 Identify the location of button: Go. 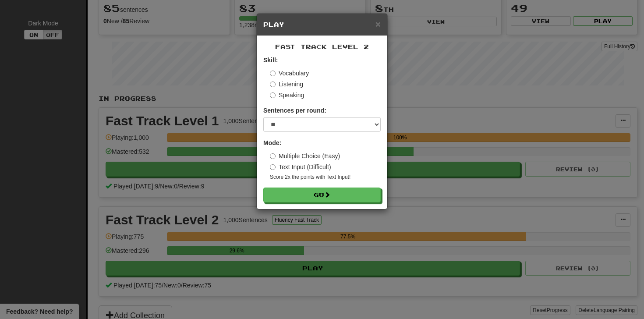
(322, 195).